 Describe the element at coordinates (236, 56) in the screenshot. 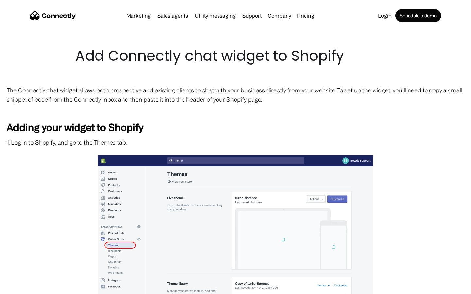

I see `h1: Add Connectly chat widget to Shopify` at that location.